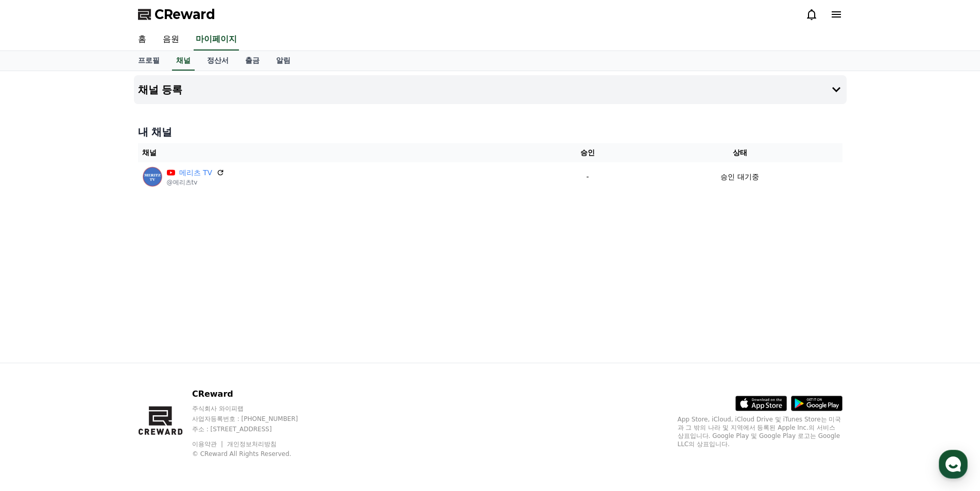  Describe the element at coordinates (252, 444) in the screenshot. I see `a: 개인정보처리방침` at that location.